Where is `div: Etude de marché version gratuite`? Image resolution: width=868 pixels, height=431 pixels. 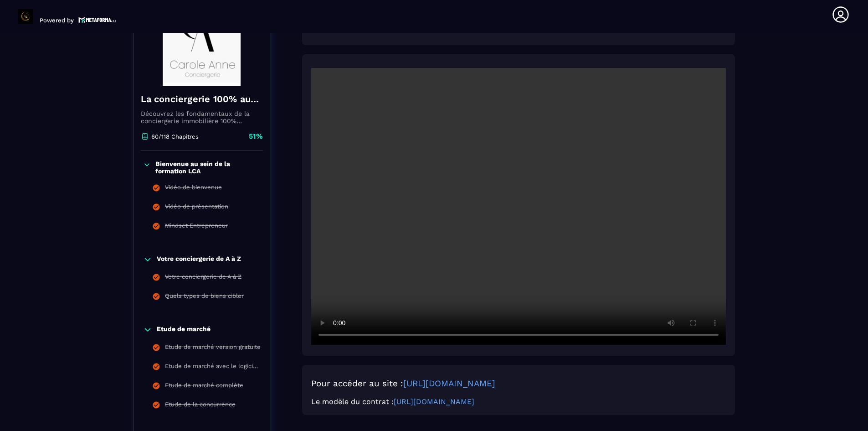 div: Etude de marché version gratuite is located at coordinates (213, 348).